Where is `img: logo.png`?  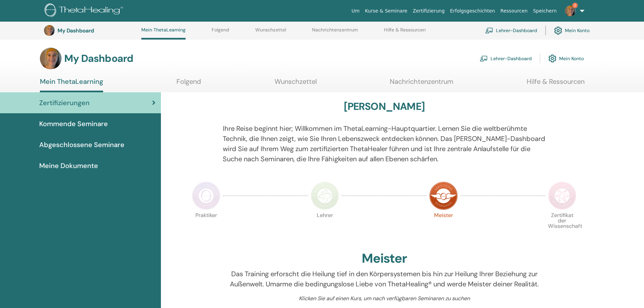
img: logo.png is located at coordinates (85, 11).